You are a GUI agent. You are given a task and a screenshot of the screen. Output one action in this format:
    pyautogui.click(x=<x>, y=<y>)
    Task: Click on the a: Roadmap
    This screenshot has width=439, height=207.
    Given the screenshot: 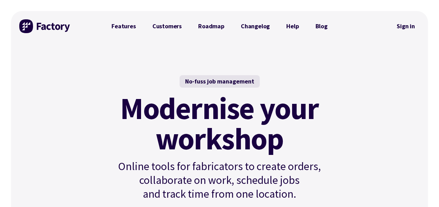 What is the action you would take?
    pyautogui.click(x=211, y=26)
    